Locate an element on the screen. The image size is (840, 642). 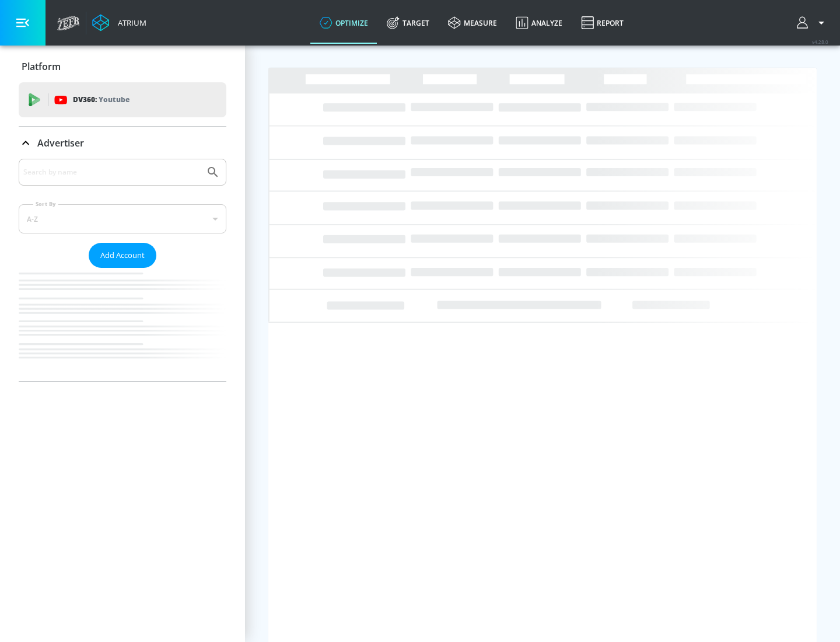
p: DV360: is located at coordinates (101, 100).